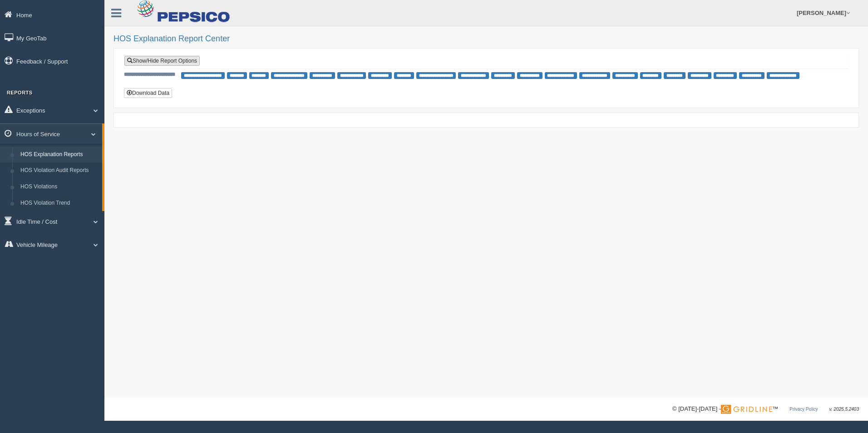 The width and height of the screenshot is (868, 433). Describe the element at coordinates (844, 409) in the screenshot. I see `span: v. 2025.5.2403` at that location.